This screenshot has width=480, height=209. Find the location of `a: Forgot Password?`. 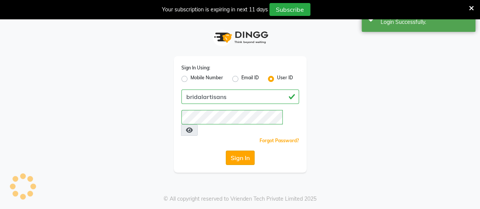

a: Forgot Password? is located at coordinates (279, 140).